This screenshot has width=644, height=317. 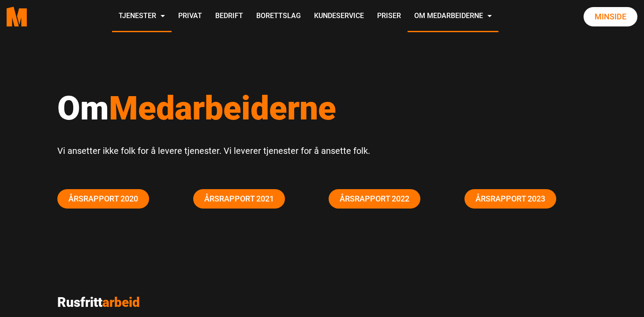 I want to click on a: Årsrapport 2021, so click(x=239, y=199).